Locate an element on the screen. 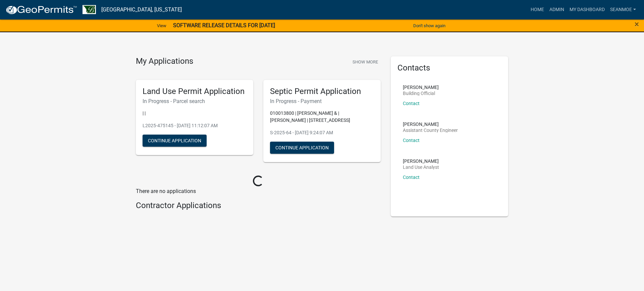 The width and height of the screenshot is (644, 291). h5: Contacts is located at coordinates (450, 68).